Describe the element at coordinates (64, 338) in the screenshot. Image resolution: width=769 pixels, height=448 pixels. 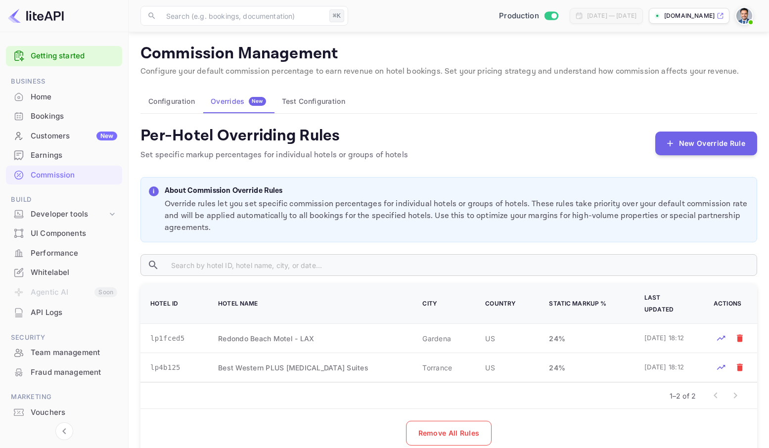
I see `span: Security` at that location.